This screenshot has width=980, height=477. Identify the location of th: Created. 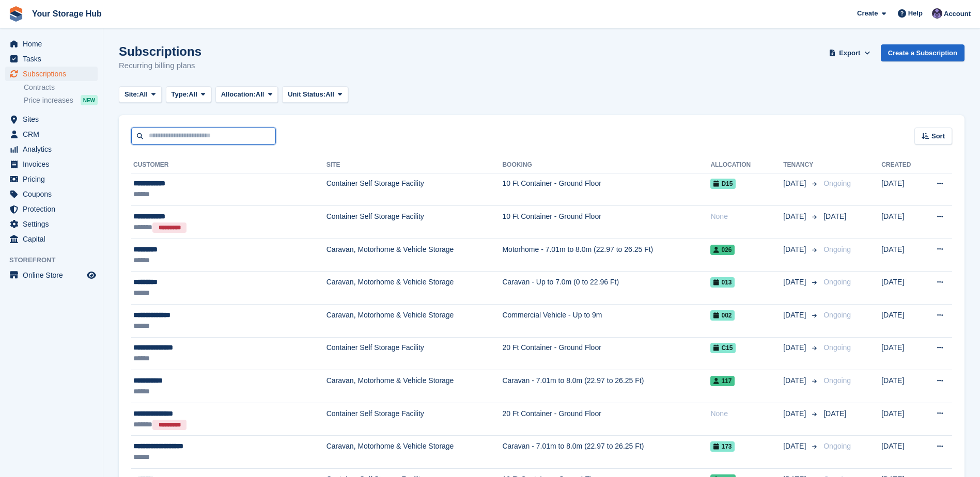
(901, 165).